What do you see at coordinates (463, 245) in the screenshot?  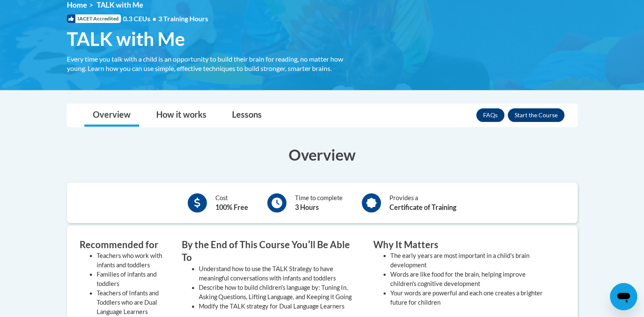 I see `h3: Why It Matters` at bounding box center [463, 245].